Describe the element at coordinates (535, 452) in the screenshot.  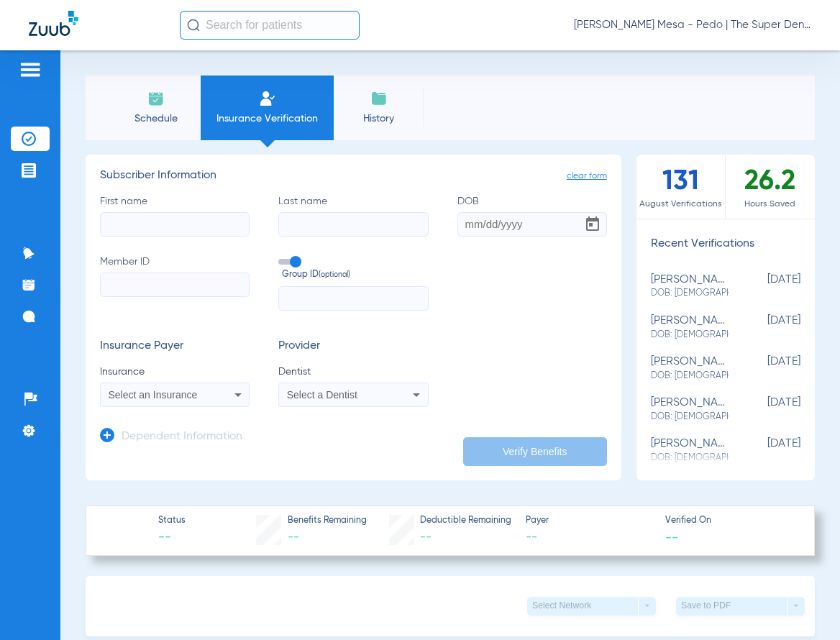
I see `button: Verify Benefits` at that location.